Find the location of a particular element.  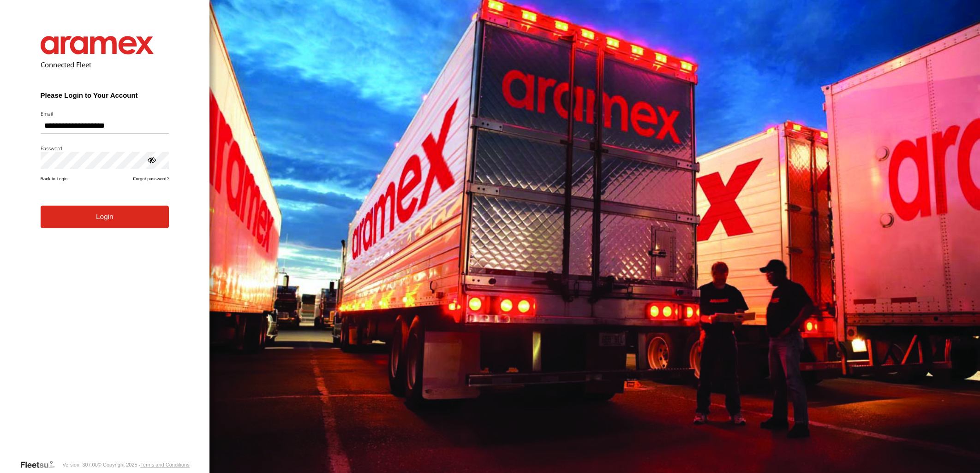

div: © Copyright 2025 - is located at coordinates (143, 465).